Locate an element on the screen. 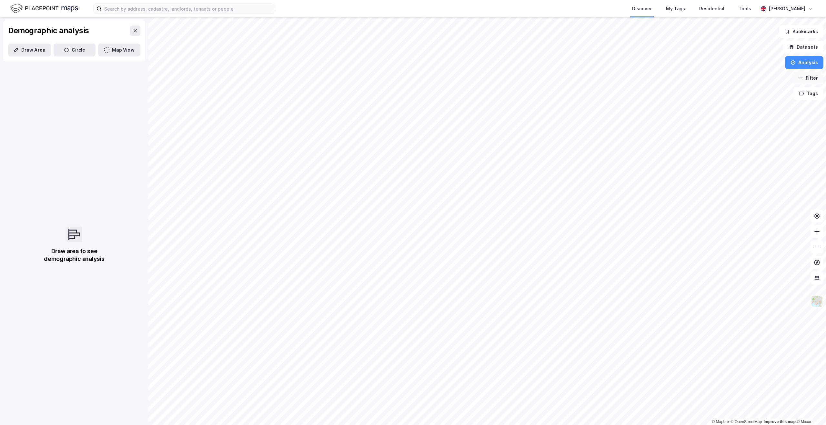 The height and width of the screenshot is (425, 826). div: My Tags is located at coordinates (675, 9).